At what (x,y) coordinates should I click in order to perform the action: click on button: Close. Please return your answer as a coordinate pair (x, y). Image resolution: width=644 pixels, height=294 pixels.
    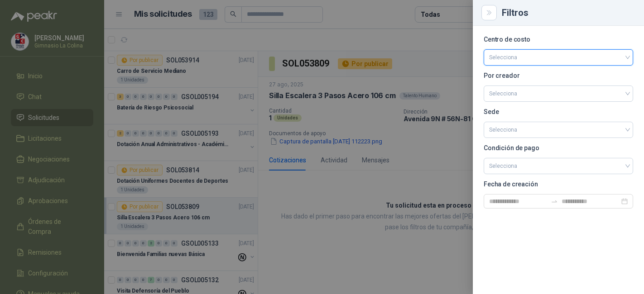
    Looking at the image, I should click on (489, 13).